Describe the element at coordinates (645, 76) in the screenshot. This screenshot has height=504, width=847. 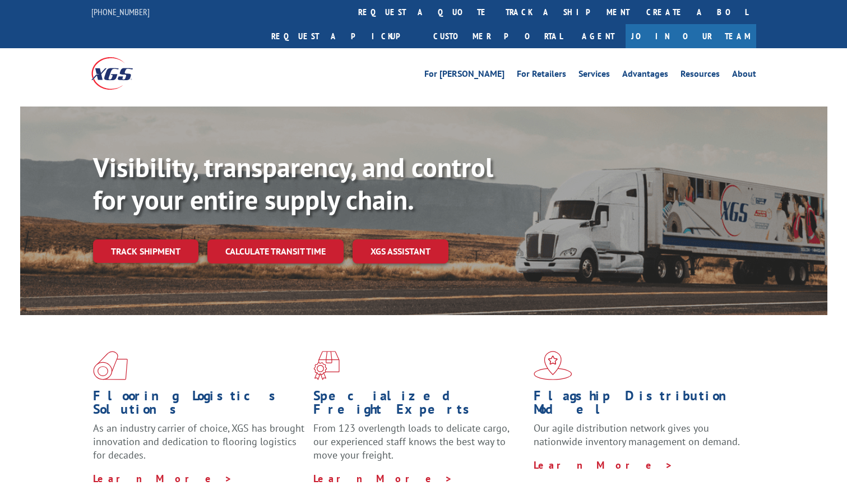
I see `a: Advantages` at that location.